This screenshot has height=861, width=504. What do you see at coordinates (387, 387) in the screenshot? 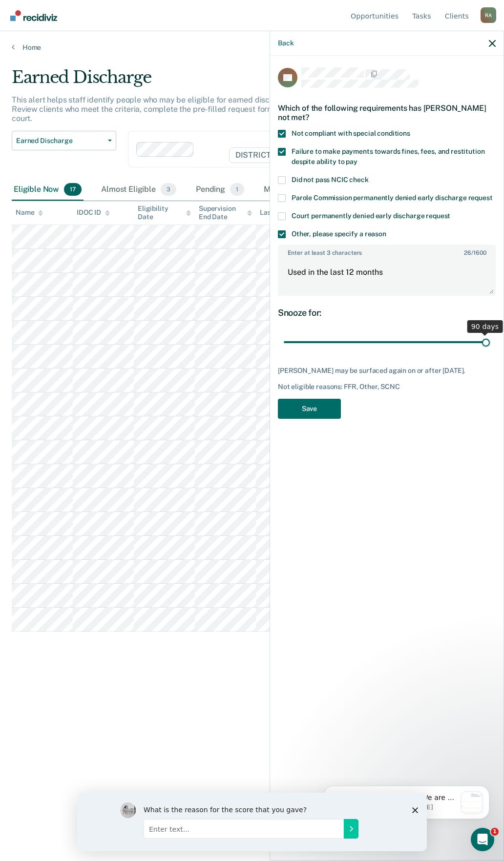
I see `div: Not eligible reasons: FFR, Other, SCNC` at bounding box center [387, 387].